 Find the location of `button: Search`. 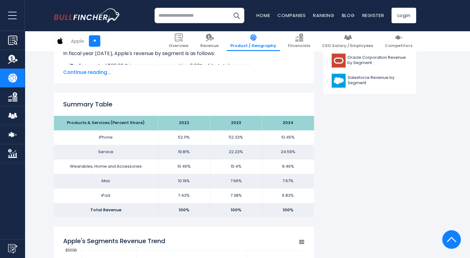

button: Search is located at coordinates (236, 15).